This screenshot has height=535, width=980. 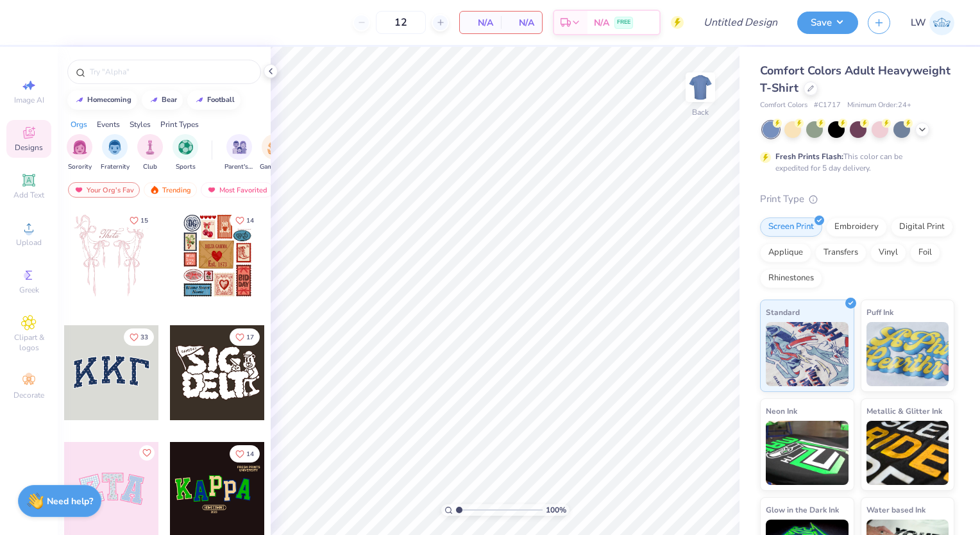 I want to click on div: filter for Club, so click(x=150, y=153).